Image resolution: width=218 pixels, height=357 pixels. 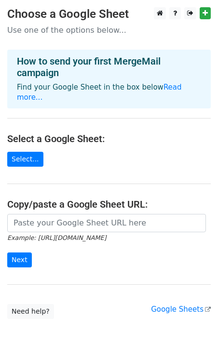 What do you see at coordinates (19, 260) in the screenshot?
I see `input: Next` at bounding box center [19, 260].